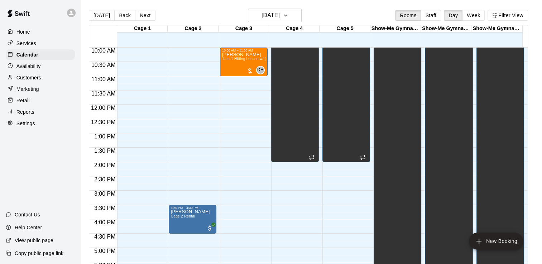 The width and height of the screenshot is (542, 264). What do you see at coordinates (105, 251) in the screenshot?
I see `span: 5:00 PM` at bounding box center [105, 251].